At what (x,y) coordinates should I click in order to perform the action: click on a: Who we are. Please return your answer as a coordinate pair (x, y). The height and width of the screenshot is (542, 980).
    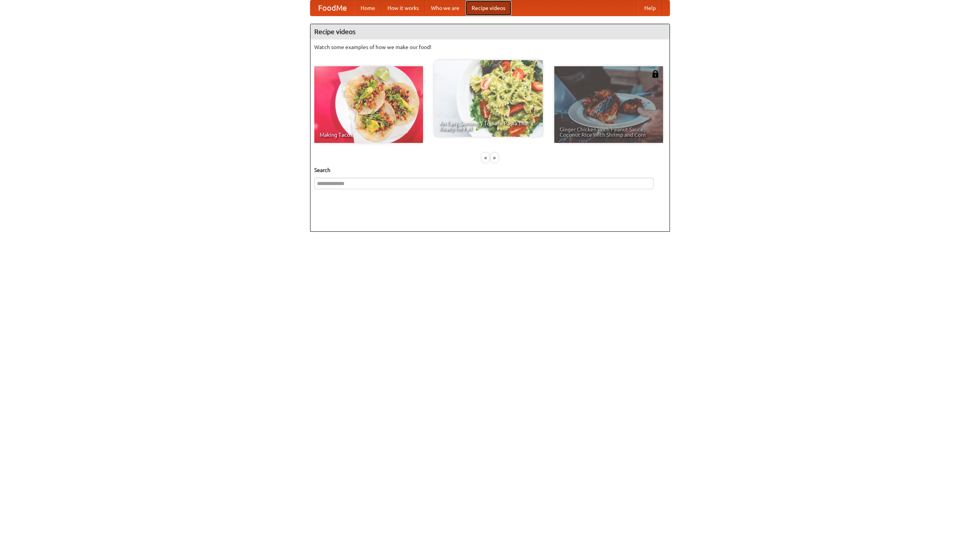
    Looking at the image, I should click on (446, 8).